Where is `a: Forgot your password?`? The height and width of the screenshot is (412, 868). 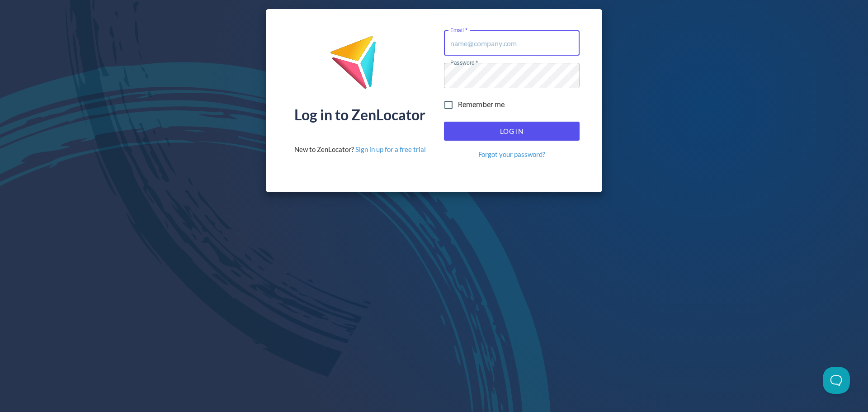
a: Forgot your password? is located at coordinates (512, 154).